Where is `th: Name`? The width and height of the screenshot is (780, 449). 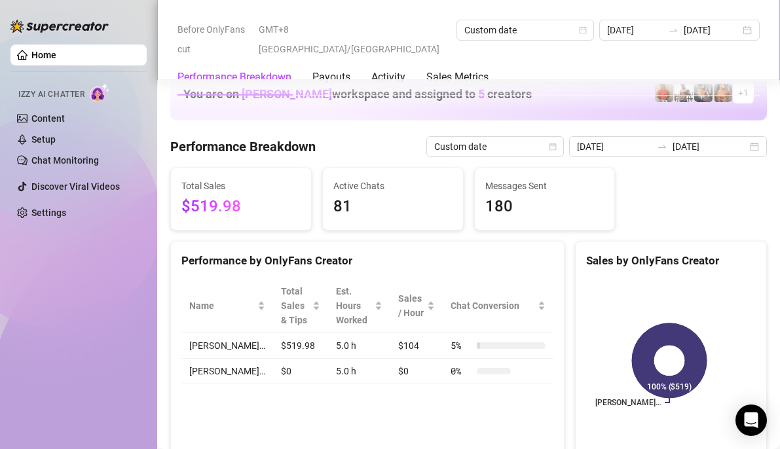
th: Name is located at coordinates (227, 306).